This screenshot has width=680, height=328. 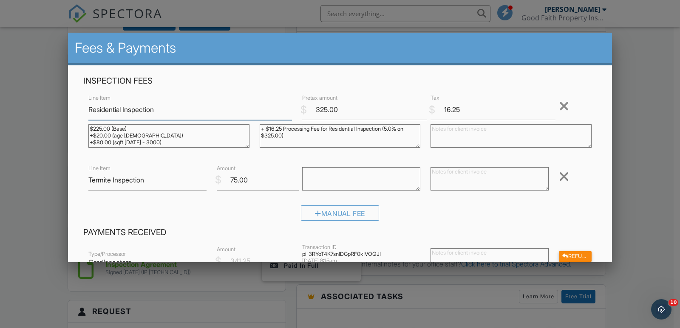 I want to click on div: Refund, so click(x=575, y=257).